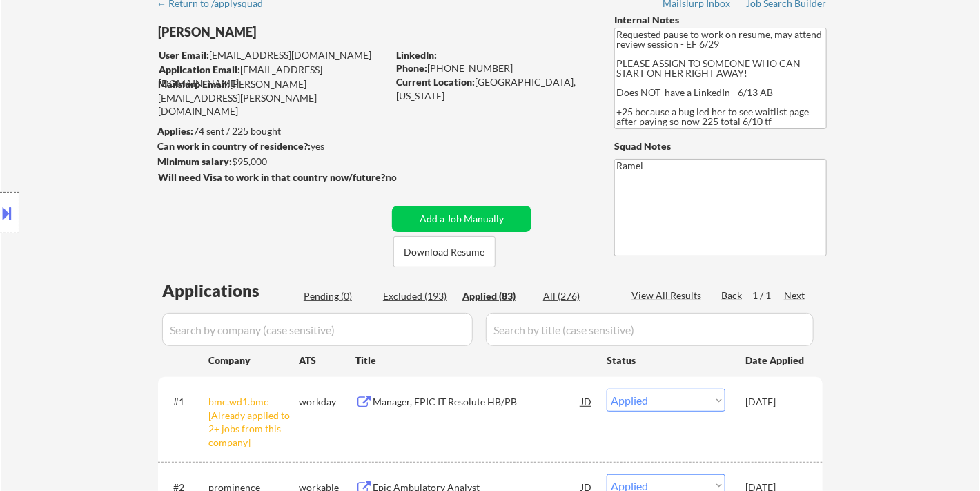  I want to click on div: 74 sent / 225 bought, so click(272, 131).